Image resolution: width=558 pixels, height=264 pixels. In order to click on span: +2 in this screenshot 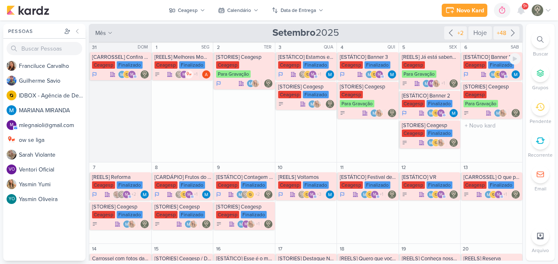, I will do `click(257, 194)`.